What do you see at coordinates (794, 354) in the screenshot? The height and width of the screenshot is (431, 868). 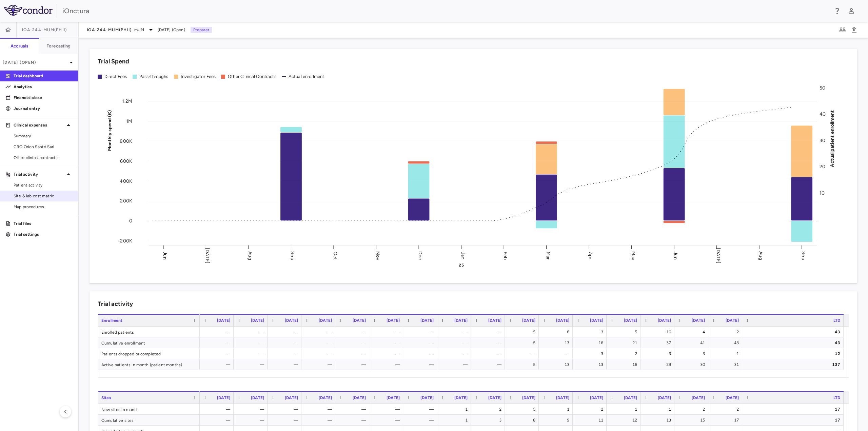 I see `div: 12` at bounding box center [794, 354].